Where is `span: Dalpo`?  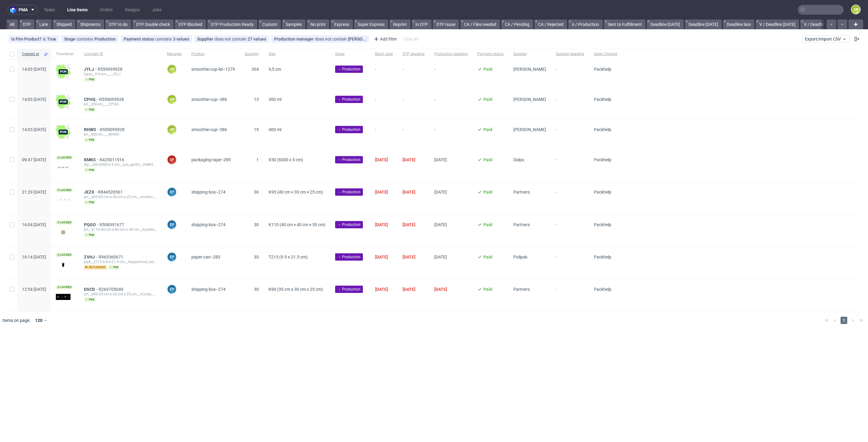 span: Dalpo is located at coordinates (518, 160).